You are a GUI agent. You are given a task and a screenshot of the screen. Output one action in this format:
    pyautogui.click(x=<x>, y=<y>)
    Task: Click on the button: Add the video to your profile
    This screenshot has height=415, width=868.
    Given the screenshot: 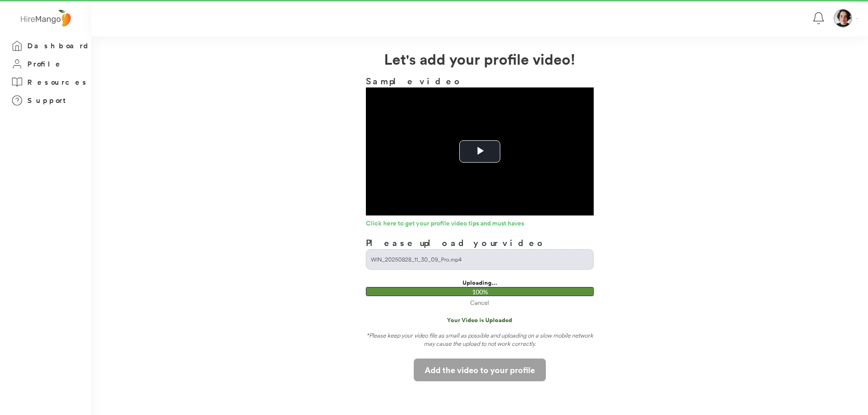 What is the action you would take?
    pyautogui.click(x=480, y=370)
    